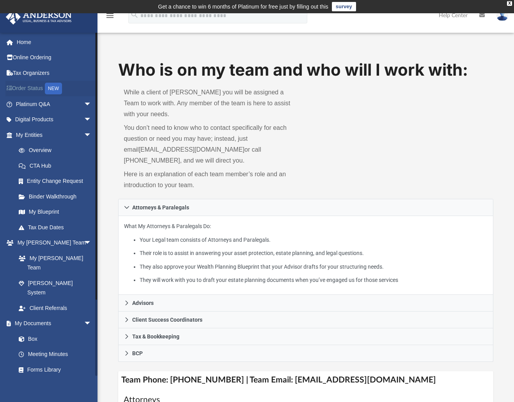  What do you see at coordinates (306, 320) in the screenshot?
I see `a: Client Success Coordinators` at bounding box center [306, 320].